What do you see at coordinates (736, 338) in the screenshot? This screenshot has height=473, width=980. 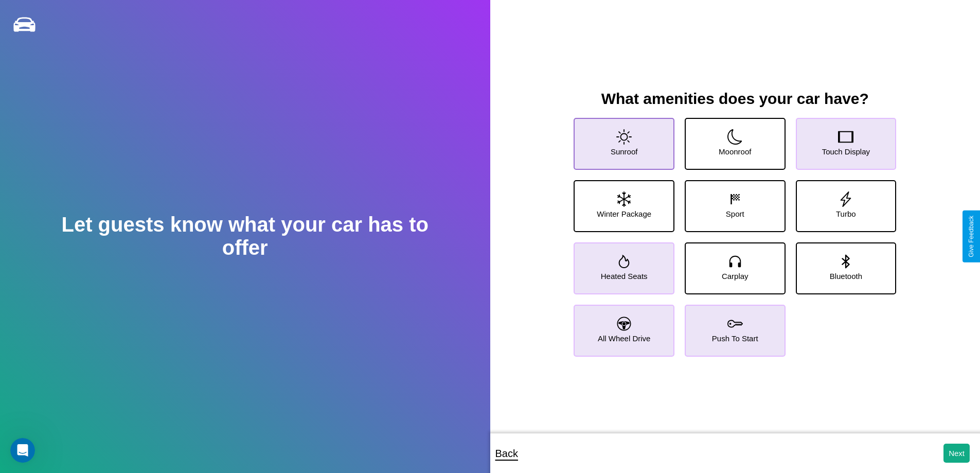 I see `p: Push To Start` at bounding box center [736, 338].